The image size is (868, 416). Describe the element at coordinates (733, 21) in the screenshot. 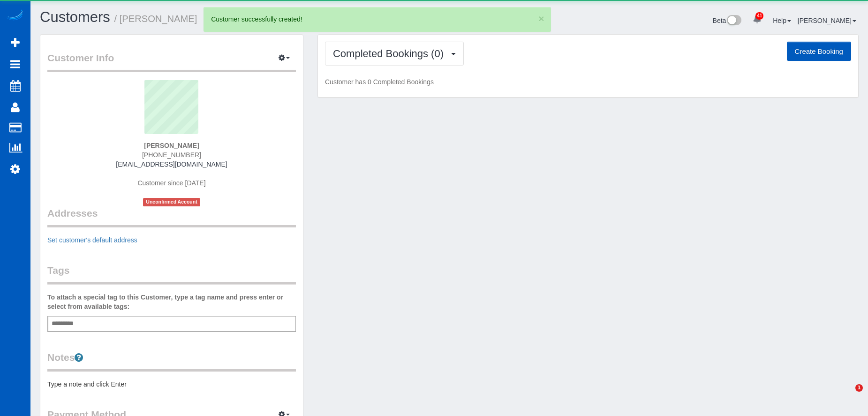

I see `img: New interface` at that location.